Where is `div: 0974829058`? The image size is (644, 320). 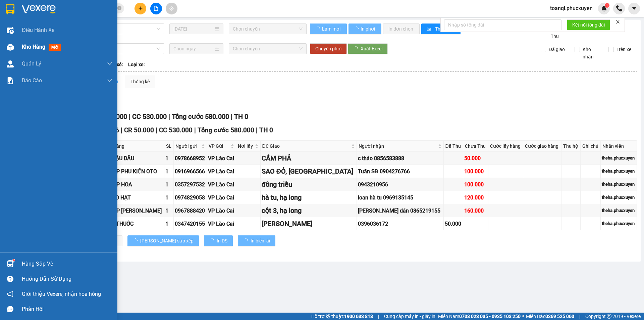
div: 0974829058 is located at coordinates (190, 198).